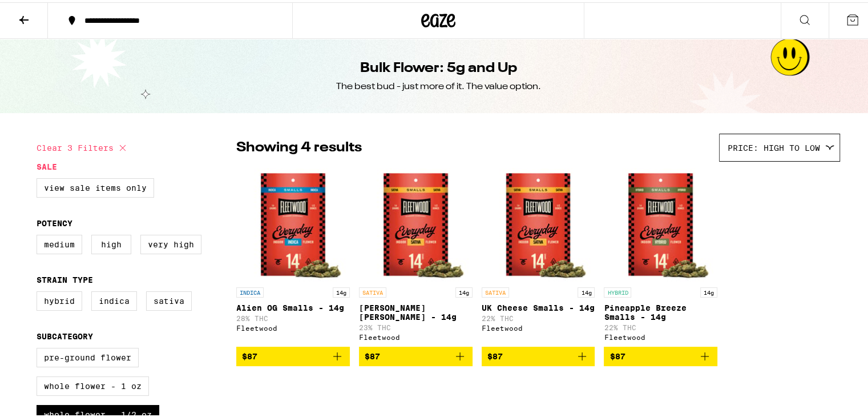 Image resolution: width=868 pixels, height=417 pixels. I want to click on p: 23% THC, so click(415, 325).